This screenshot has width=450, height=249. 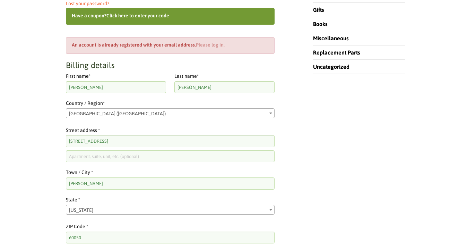 I want to click on span: State, so click(x=170, y=209).